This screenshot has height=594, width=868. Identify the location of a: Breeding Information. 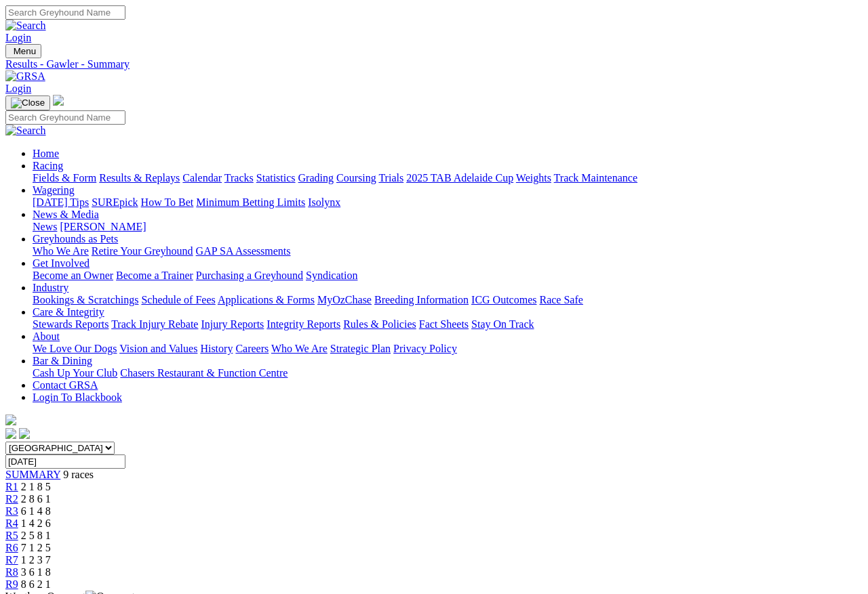
(421, 299).